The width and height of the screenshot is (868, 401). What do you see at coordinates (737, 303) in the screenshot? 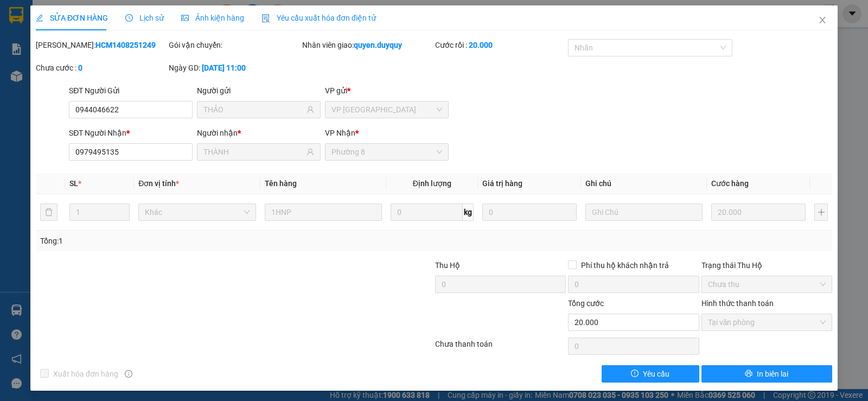
I see `label: Hình thức thanh toán` at bounding box center [737, 303].